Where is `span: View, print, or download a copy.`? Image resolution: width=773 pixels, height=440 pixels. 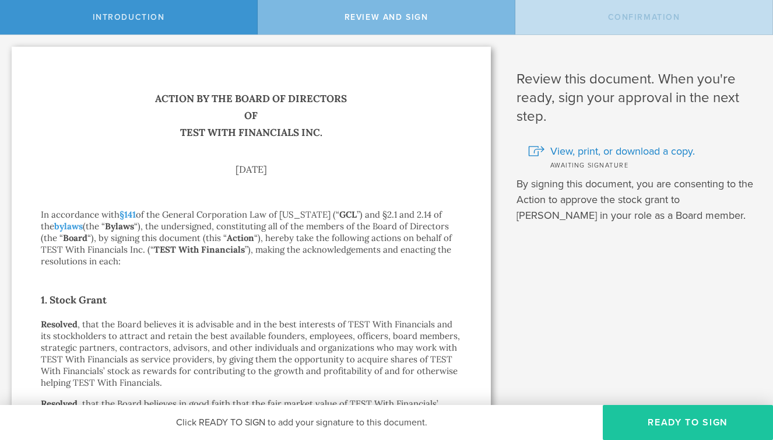
span: View, print, or download a copy. is located at coordinates (623, 151).